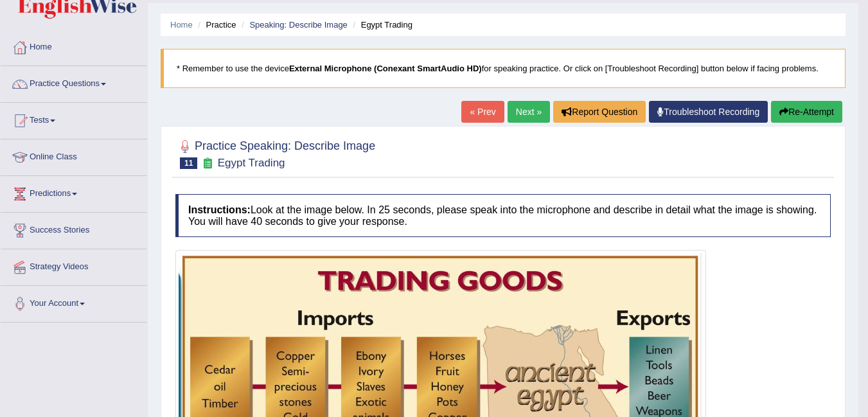 The height and width of the screenshot is (417, 868). What do you see at coordinates (74, 119) in the screenshot?
I see `a: Tests` at bounding box center [74, 119].